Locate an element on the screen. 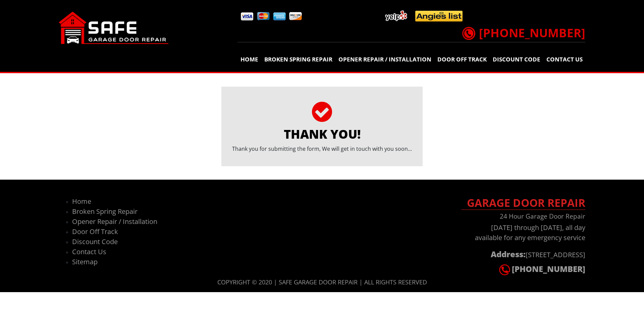  h5: 24 Hour Garage Door Repair is located at coordinates (523, 216).